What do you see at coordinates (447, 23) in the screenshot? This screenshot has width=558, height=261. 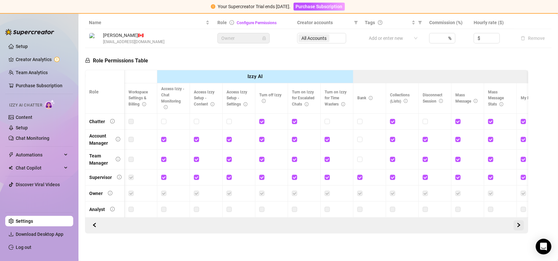 I see `th: Commission (%)` at bounding box center [447, 23].